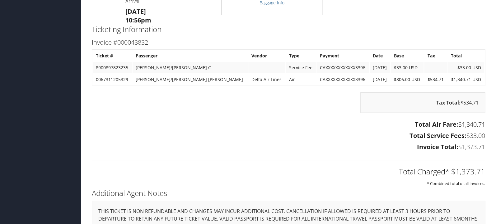 Image resolution: width=496 pixels, height=224 pixels. What do you see at coordinates (301, 68) in the screenshot?
I see `td: Service Fee` at bounding box center [301, 68].